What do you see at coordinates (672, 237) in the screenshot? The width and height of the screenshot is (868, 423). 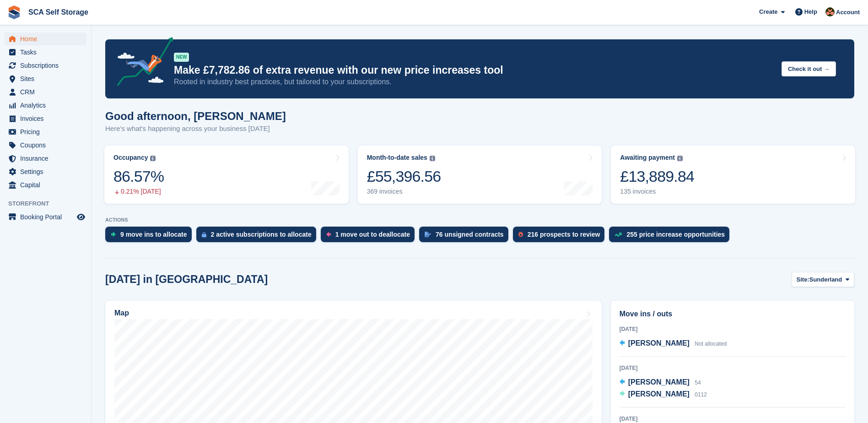 I see `a: 255 price increase opportunities` at bounding box center [672, 237].